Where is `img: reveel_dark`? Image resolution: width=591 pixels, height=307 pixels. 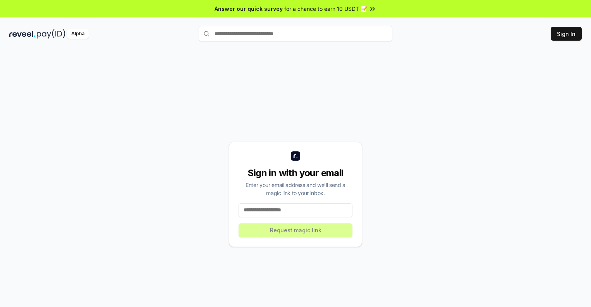 img: reveel_dark is located at coordinates (22, 34).